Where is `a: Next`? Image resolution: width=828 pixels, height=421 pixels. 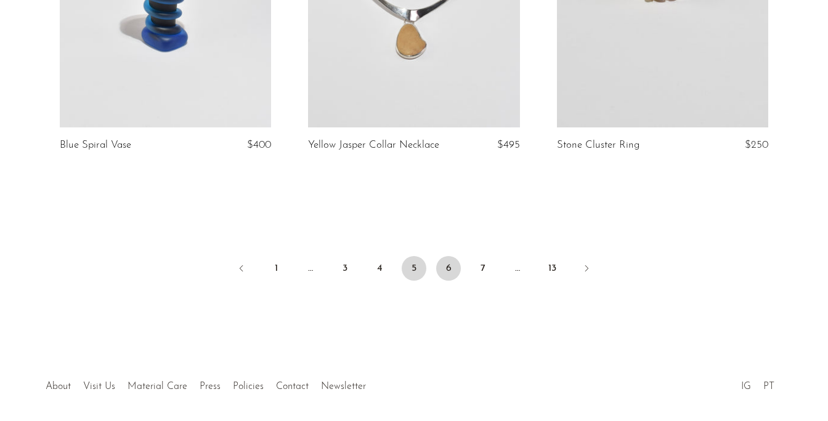 a: Next is located at coordinates (586, 270).